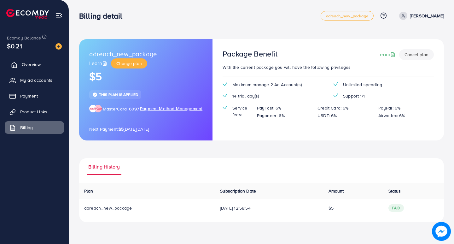 This screenshot has height=244, width=454. I want to click on span: paid, so click(396, 208).